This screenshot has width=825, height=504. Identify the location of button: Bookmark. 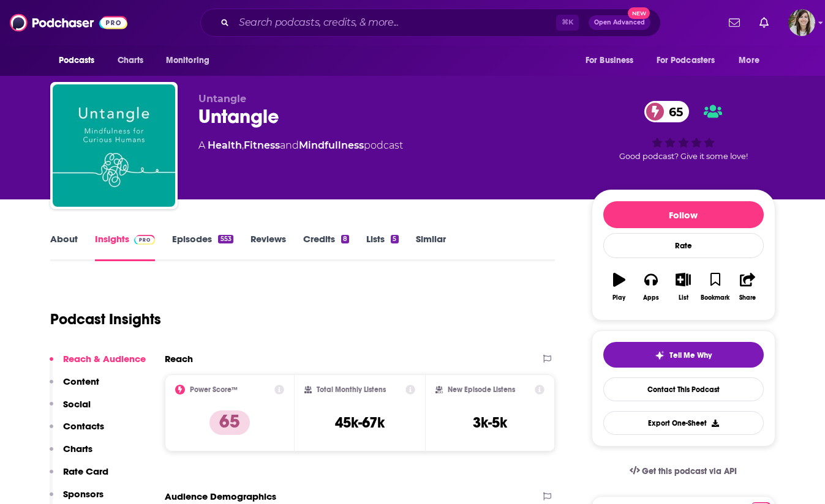
(715, 287).